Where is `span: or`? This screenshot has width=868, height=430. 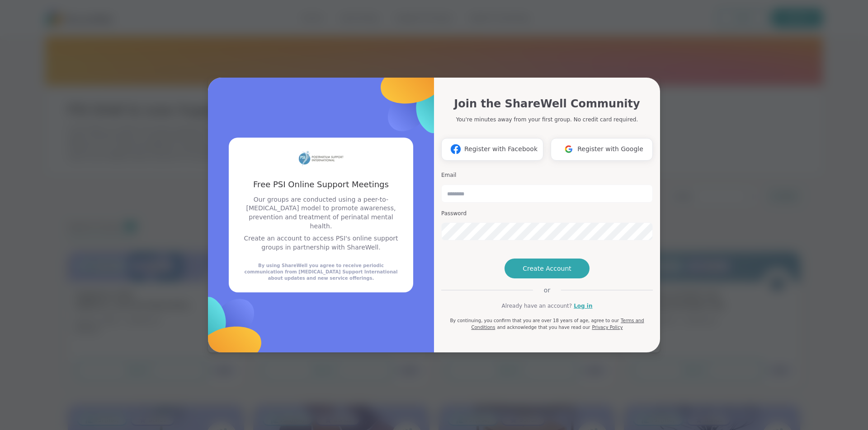
span: or is located at coordinates (547, 291).